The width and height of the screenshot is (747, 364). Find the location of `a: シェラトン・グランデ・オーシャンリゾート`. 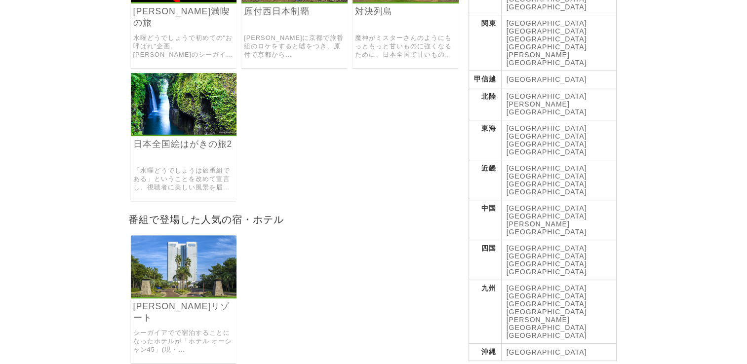

a: シェラトン・グランデ・オーシャンリゾート is located at coordinates (184, 294).